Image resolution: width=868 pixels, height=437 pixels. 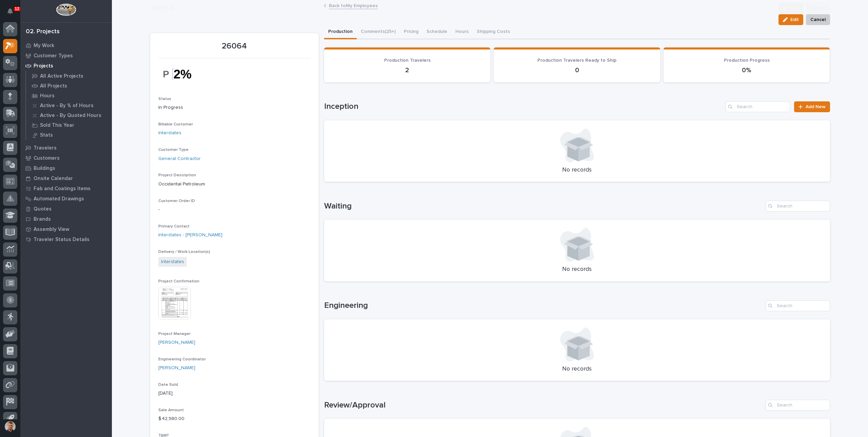 What do you see at coordinates (180, 159) in the screenshot?
I see `a: General Contractor` at bounding box center [180, 159].